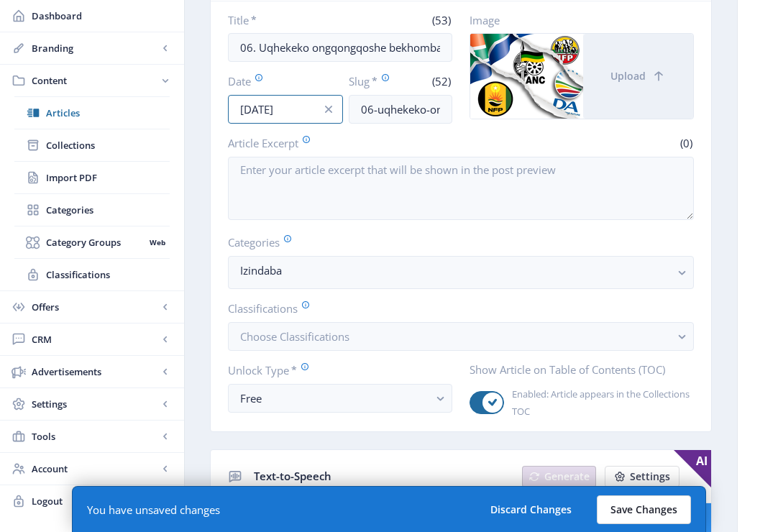 Image resolution: width=778 pixels, height=532 pixels. Describe the element at coordinates (335, 370) in the screenshot. I see `label: Unlock Type` at that location.